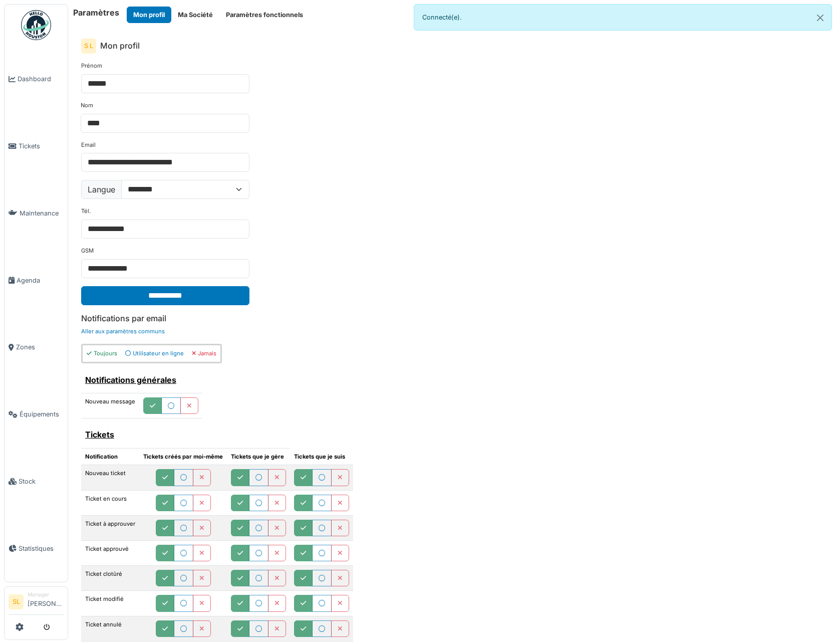 Image resolution: width=837 pixels, height=644 pixels. I want to click on a: Ma Société, so click(195, 14).